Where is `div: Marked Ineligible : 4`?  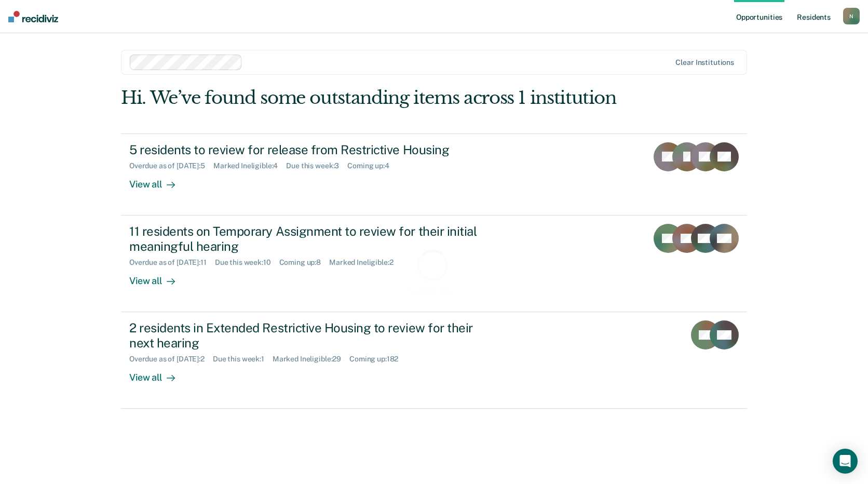
div: Marked Ineligible : 4 is located at coordinates (250, 166).